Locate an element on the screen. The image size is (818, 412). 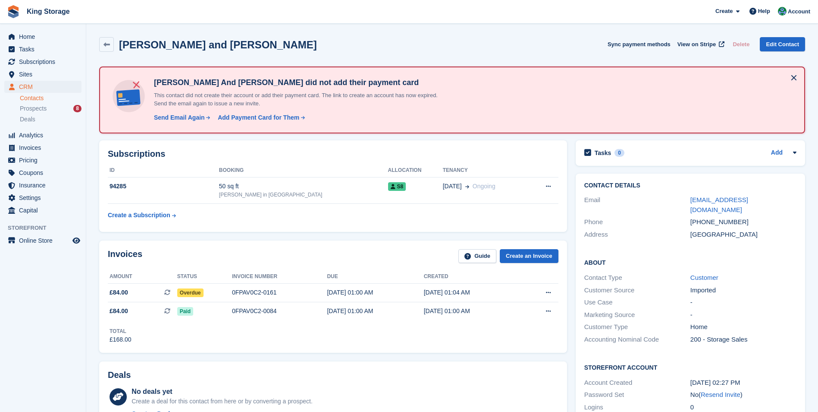
div: 0 is located at coordinates (620, 153).